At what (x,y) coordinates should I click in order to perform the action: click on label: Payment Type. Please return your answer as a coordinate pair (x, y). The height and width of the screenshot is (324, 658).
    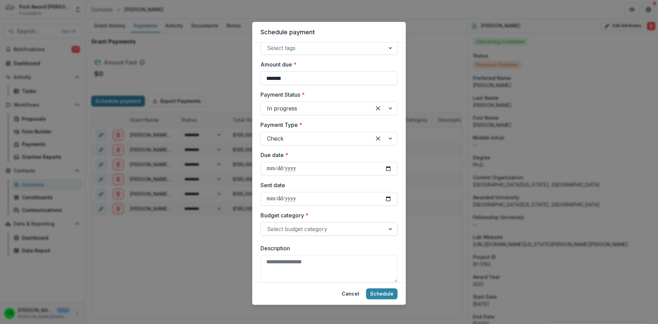
    Looking at the image, I should click on (327, 125).